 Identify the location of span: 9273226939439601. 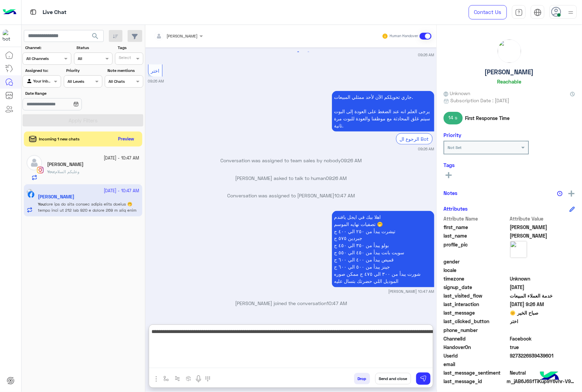
(543, 355).